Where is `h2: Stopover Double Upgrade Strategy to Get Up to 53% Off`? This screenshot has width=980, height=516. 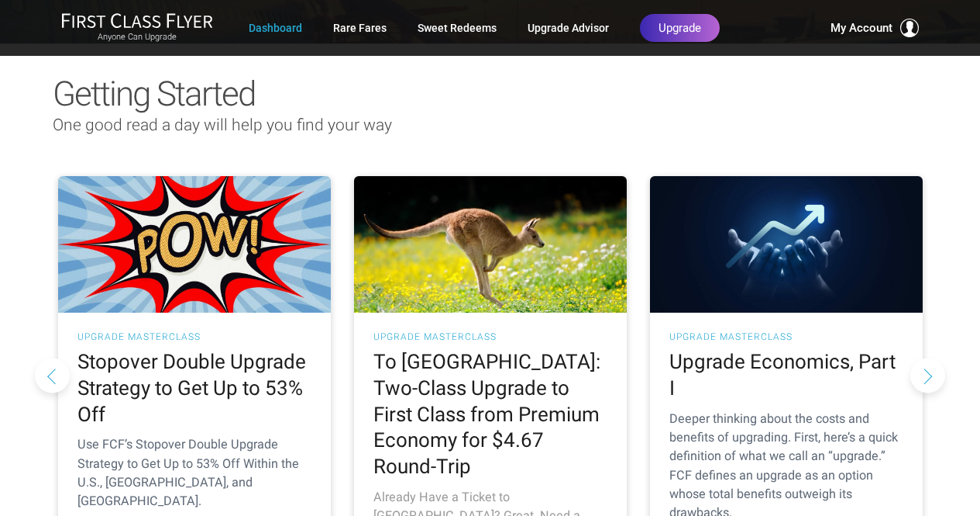 h2: Stopover Double Upgrade Strategy to Get Up to 53% Off is located at coordinates (194, 388).